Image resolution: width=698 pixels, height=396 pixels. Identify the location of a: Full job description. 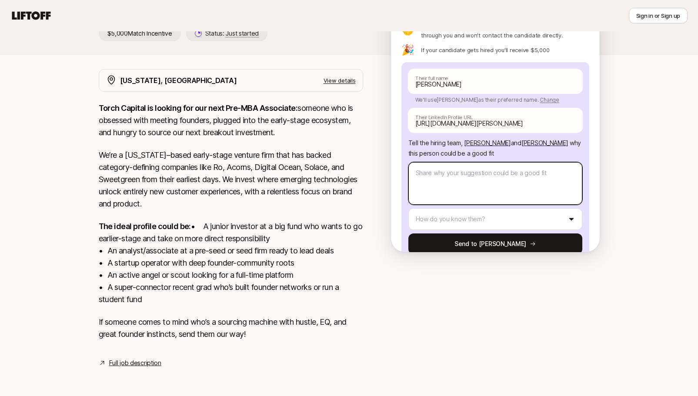
(135, 363).